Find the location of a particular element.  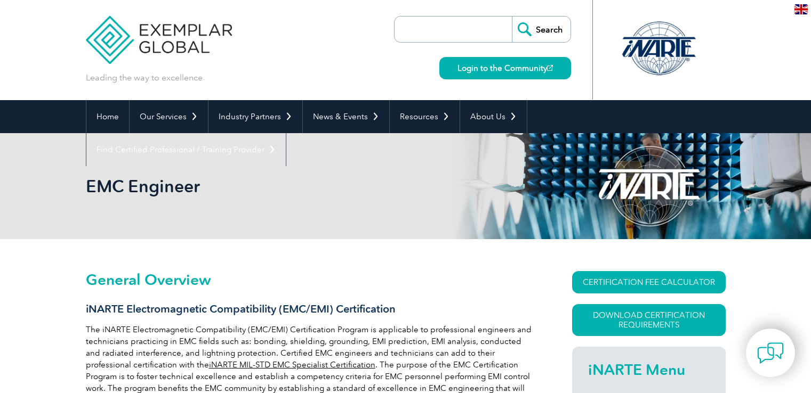

a: iNARTE MIL-STD EMC Specialist Certification is located at coordinates (292, 365).